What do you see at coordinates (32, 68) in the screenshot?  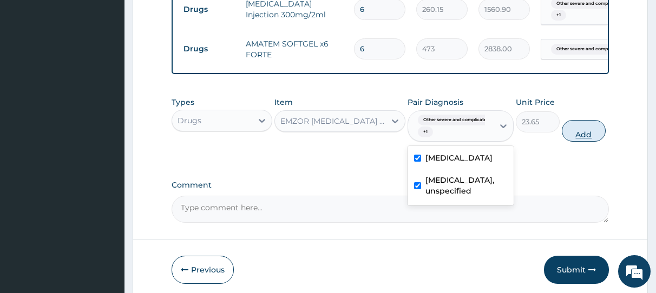 I see `img: d_794563401_company_1708531726252_794563401` at bounding box center [32, 68].